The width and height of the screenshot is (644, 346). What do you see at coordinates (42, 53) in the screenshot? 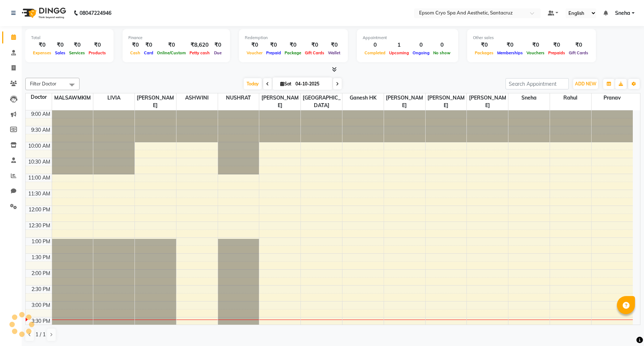
I see `span: Expenses` at bounding box center [42, 53].